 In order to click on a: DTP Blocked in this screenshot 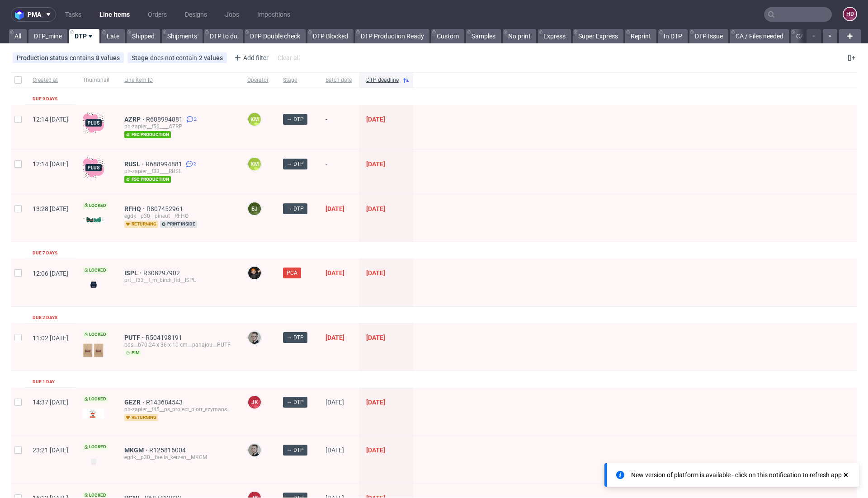, I will do `click(331, 36)`.